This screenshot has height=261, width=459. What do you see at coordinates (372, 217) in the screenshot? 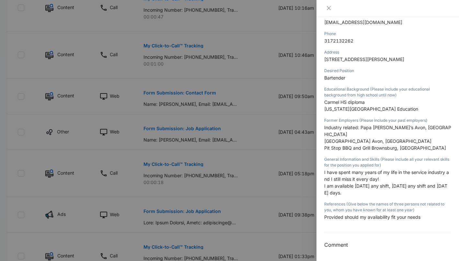
I see `span: Provided should my availability fit your needs` at bounding box center [372, 217].